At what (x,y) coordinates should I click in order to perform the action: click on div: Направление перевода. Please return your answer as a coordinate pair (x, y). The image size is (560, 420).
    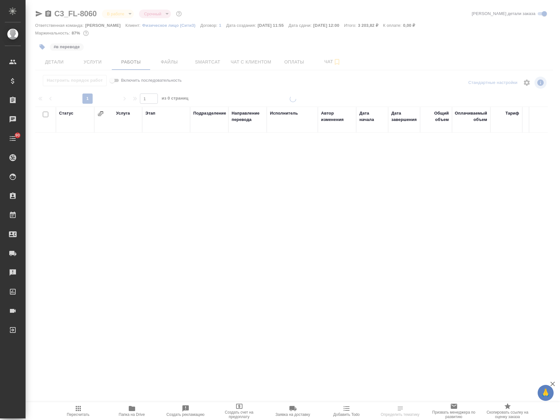
    Looking at the image, I should click on (248, 117).